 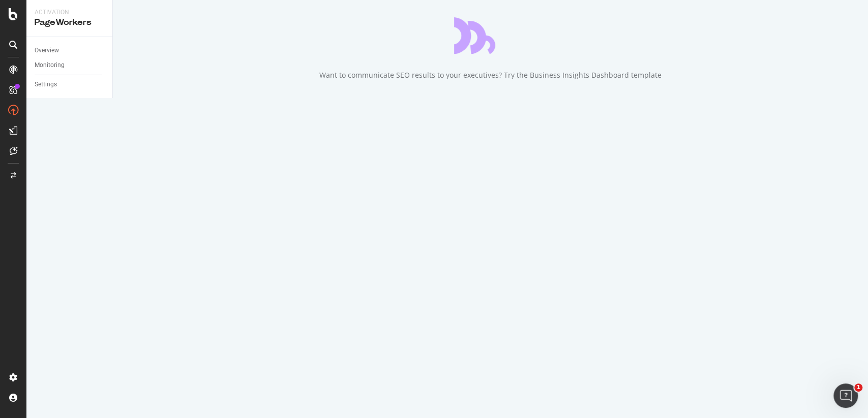 What do you see at coordinates (46, 85) in the screenshot?
I see `div: Settings` at bounding box center [46, 85].